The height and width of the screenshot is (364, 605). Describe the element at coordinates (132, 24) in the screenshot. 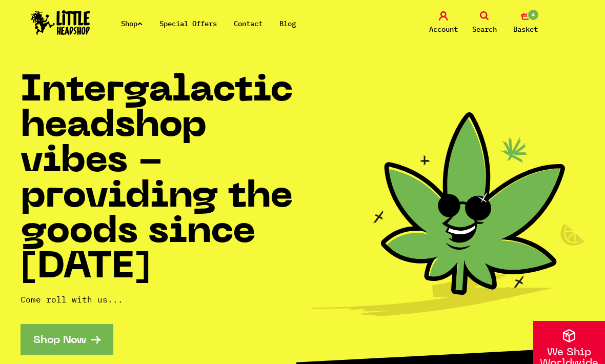

I see `a: Shop` at that location.